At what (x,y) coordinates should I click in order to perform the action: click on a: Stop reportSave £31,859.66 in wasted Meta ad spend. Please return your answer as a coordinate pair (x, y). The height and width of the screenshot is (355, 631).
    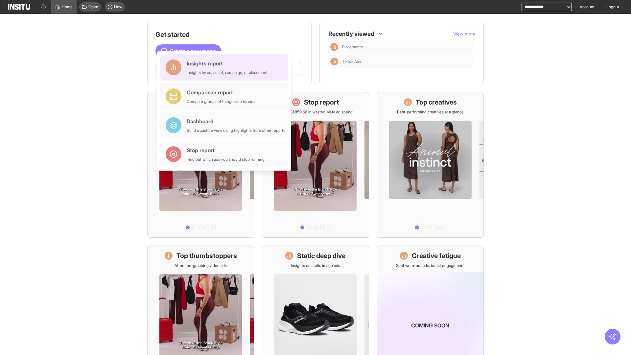
    Looking at the image, I should click on (315, 165).